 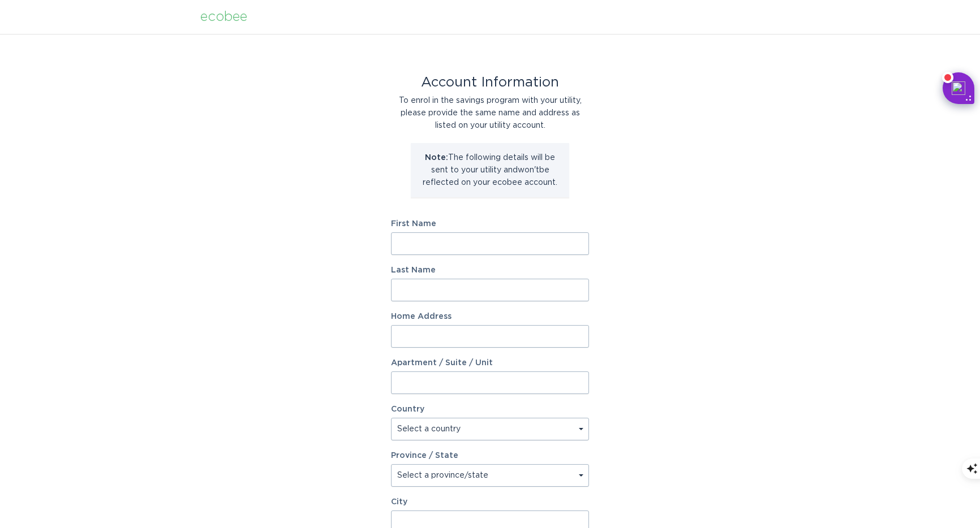 What do you see at coordinates (424, 455) in the screenshot?
I see `label: Province / State` at bounding box center [424, 455].